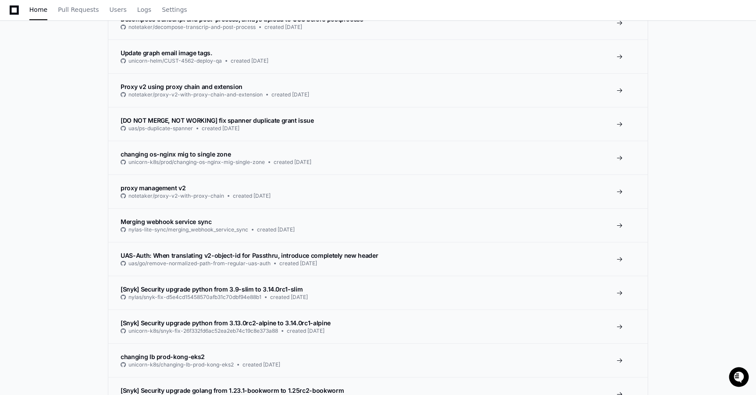 This screenshot has width=756, height=395. What do you see at coordinates (196, 95) in the screenshot?
I see `span: notetaker/proxy-v2-with-proxy-chain-and-extension` at bounding box center [196, 95].